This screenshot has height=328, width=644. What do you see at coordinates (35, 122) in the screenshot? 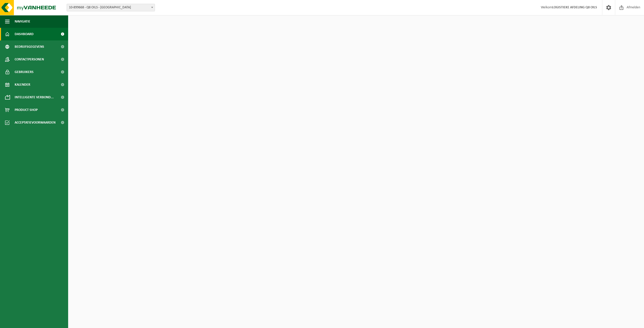
I see `span: Acceptatievoorwaarden` at bounding box center [35, 122].